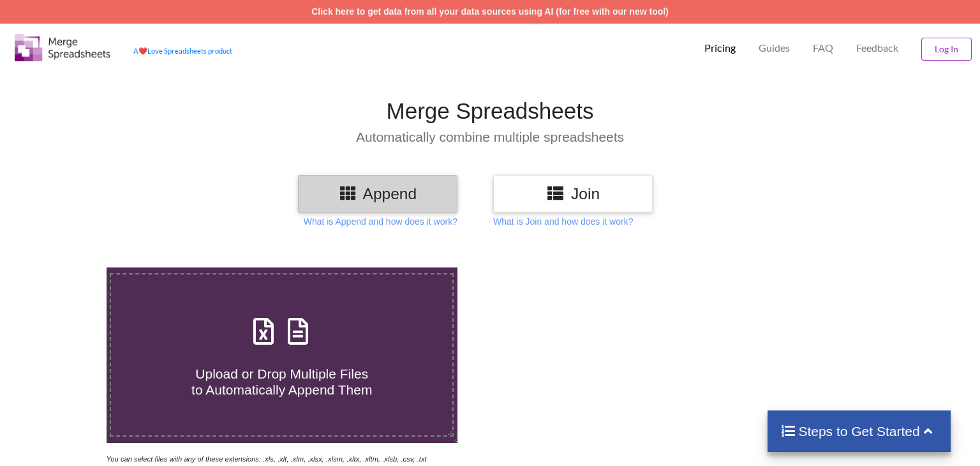  I want to click on i: You can select files with any of these extensions: .xls, .xlt, .xlm, .xlsx, .xlsm, .xltx, .xltm, ..., so click(267, 459).